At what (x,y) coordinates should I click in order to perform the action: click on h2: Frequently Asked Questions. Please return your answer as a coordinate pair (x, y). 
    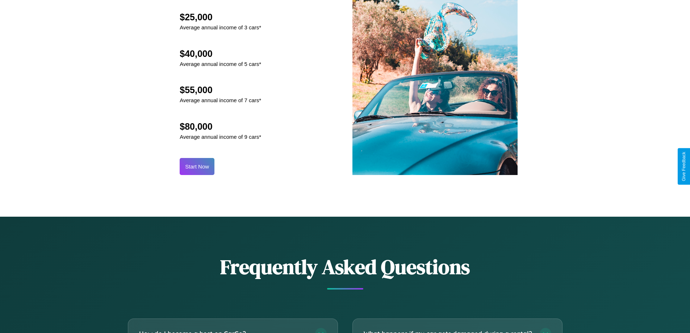
    Looking at the image, I should click on (345, 266).